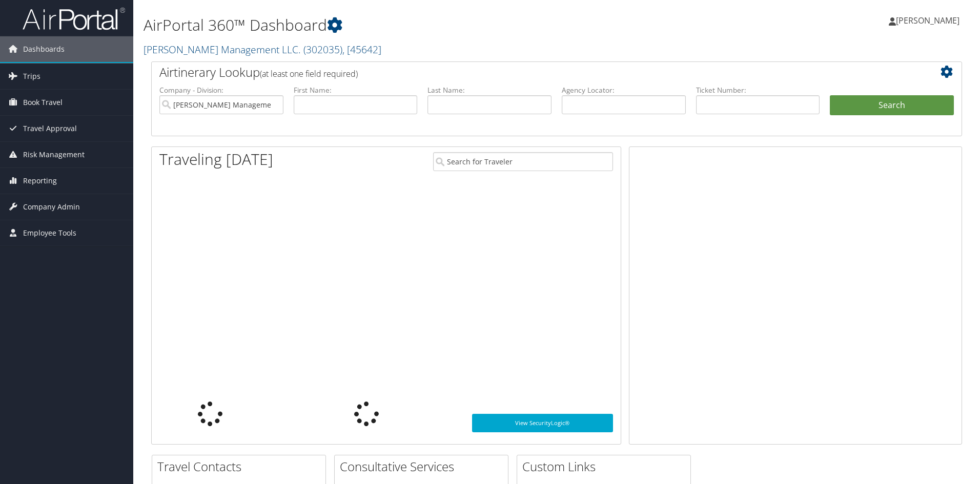  I want to click on input: Search for Traveler, so click(523, 161).